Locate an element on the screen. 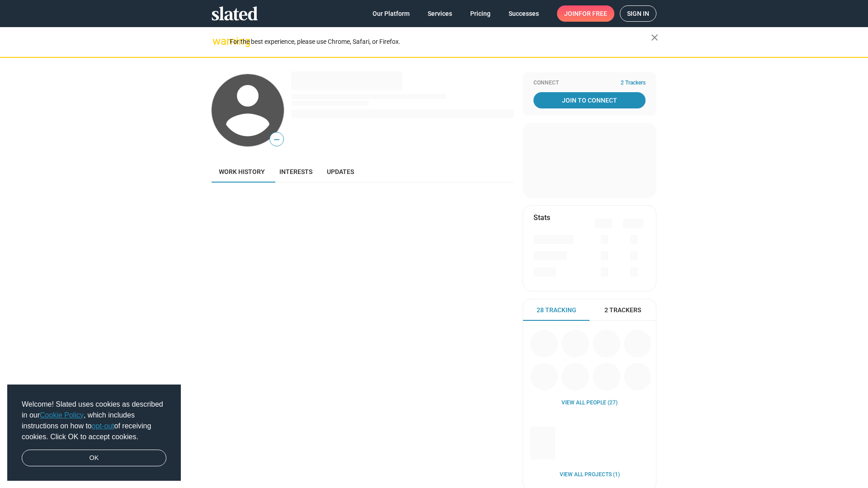 The height and width of the screenshot is (488, 868). mat-card-title: Stats is located at coordinates (541, 217).